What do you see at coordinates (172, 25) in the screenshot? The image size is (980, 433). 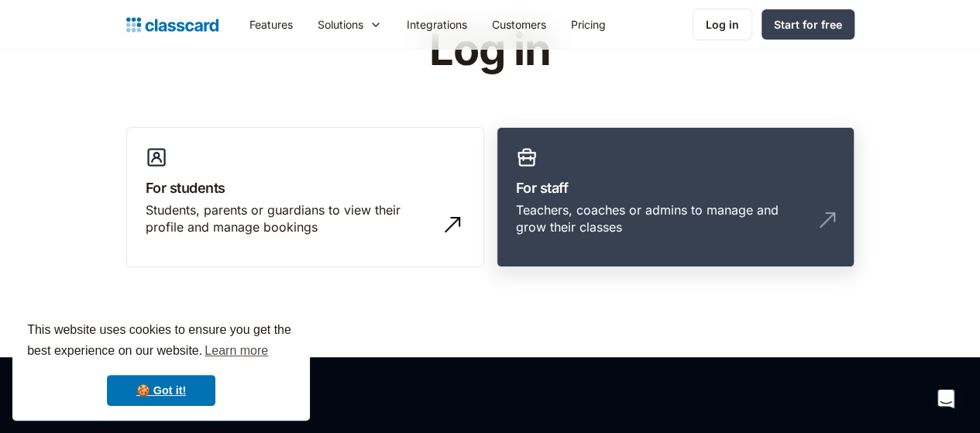 I see `a: Logo` at bounding box center [172, 25].